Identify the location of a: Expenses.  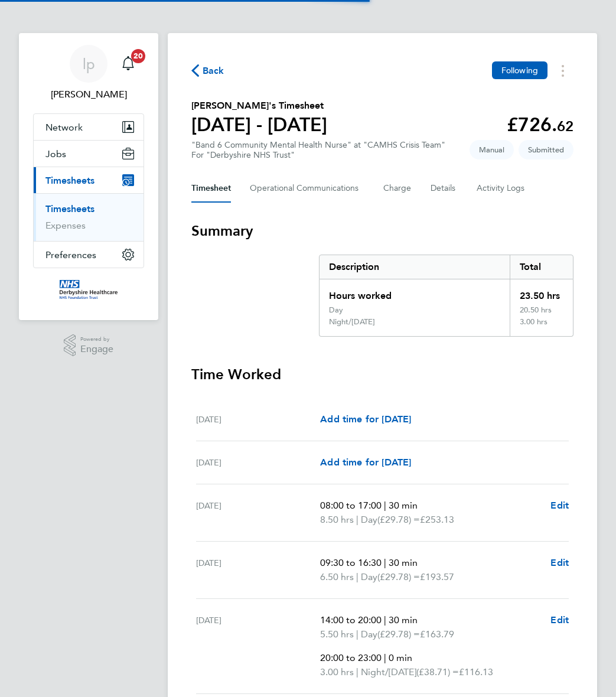
(66, 225).